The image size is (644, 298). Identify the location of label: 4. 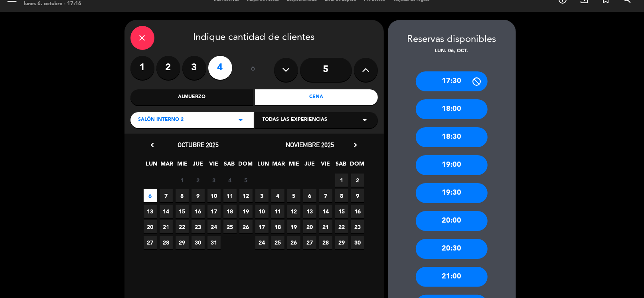
(221, 68).